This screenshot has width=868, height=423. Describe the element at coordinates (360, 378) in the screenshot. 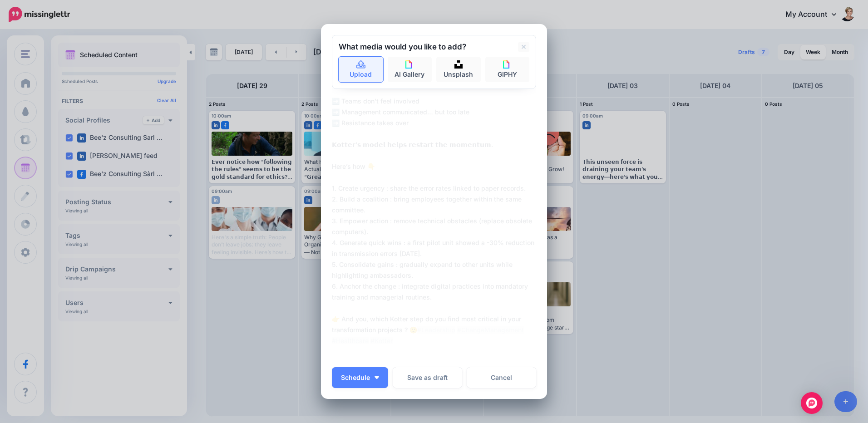

I see `button: Schedule` at that location.